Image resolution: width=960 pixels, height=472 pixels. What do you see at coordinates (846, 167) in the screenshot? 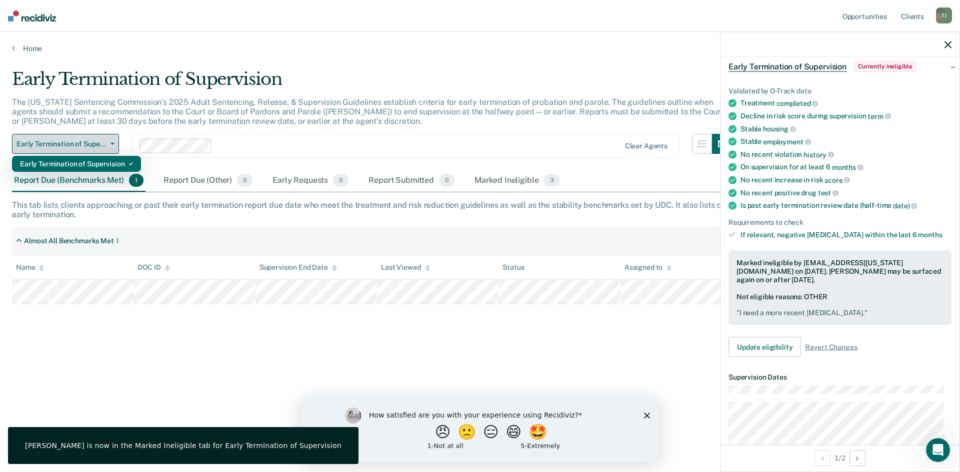
I see `div: On supervision for at least 6` at bounding box center [846, 167].